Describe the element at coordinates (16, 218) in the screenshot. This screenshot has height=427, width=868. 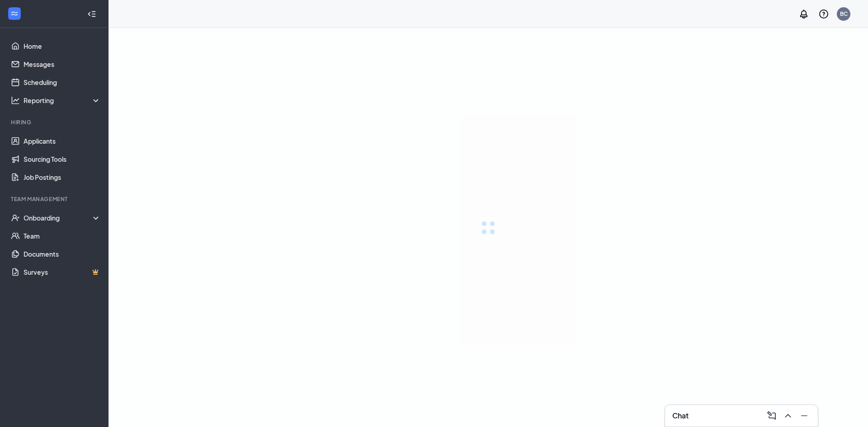
I see `svg: UserCheck` at that location.